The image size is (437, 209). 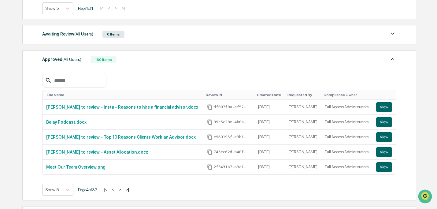 What do you see at coordinates (76, 167) in the screenshot?
I see `a: Meet Our Team Overview.png` at bounding box center [76, 167].